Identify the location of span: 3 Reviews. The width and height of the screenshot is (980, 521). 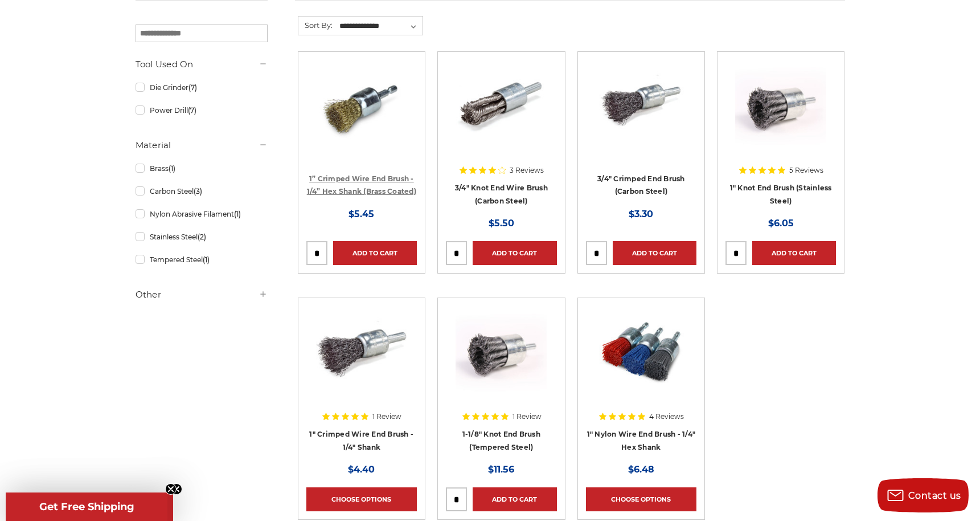
(526, 170).